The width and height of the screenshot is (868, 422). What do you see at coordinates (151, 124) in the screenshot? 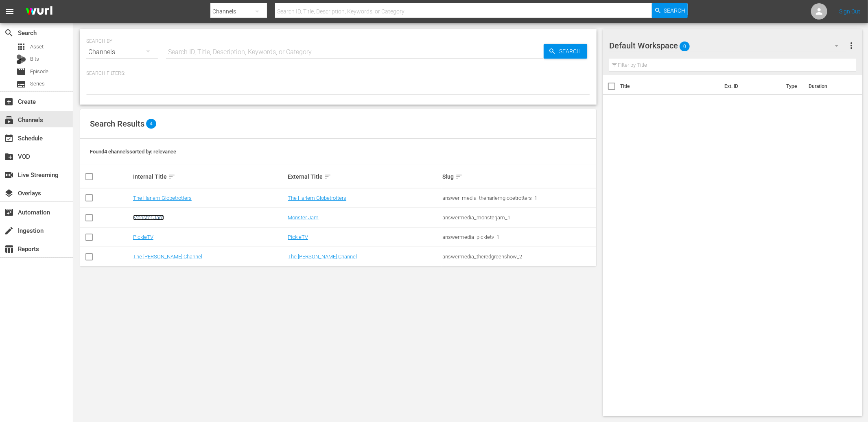
I see `span: 4` at bounding box center [151, 124].